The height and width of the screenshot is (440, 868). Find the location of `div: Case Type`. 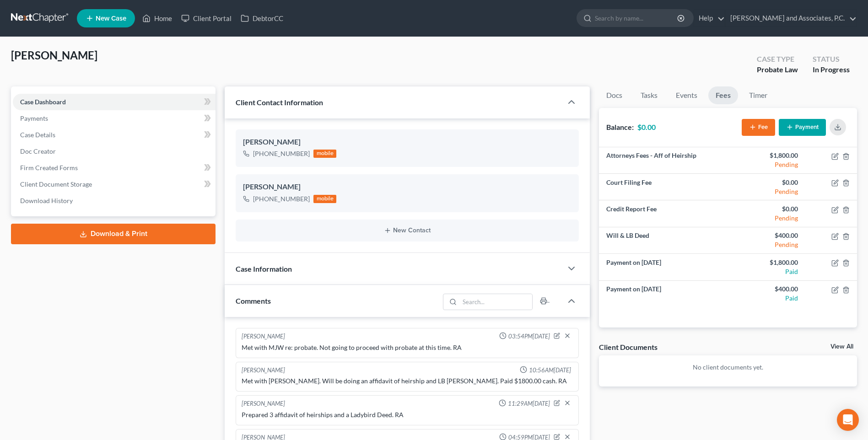

div: Case Type is located at coordinates (777, 59).